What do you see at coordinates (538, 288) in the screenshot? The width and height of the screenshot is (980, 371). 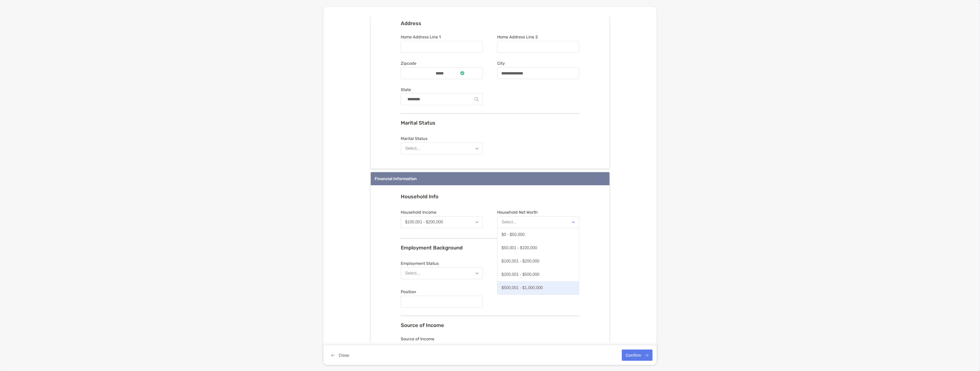 I see `button: $500,001 - $1,000,000` at bounding box center [538, 288].